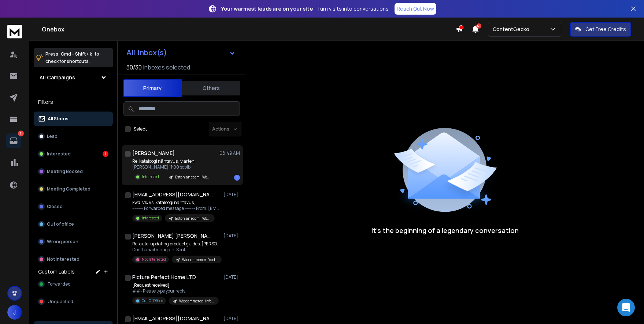 This screenshot has width=644, height=324. What do you see at coordinates (14, 313) in the screenshot?
I see `span: J` at bounding box center [14, 313].